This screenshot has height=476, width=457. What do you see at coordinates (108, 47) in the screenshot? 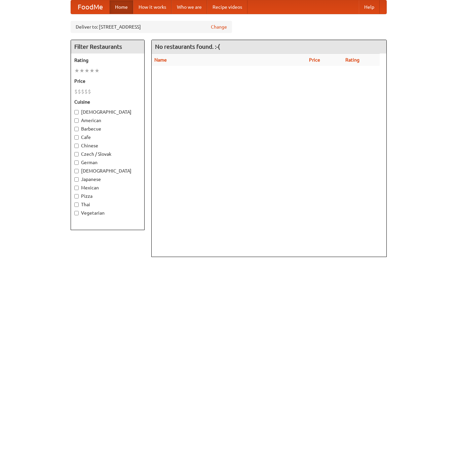
I see `h4: Filter Restaurants` at bounding box center [108, 47].